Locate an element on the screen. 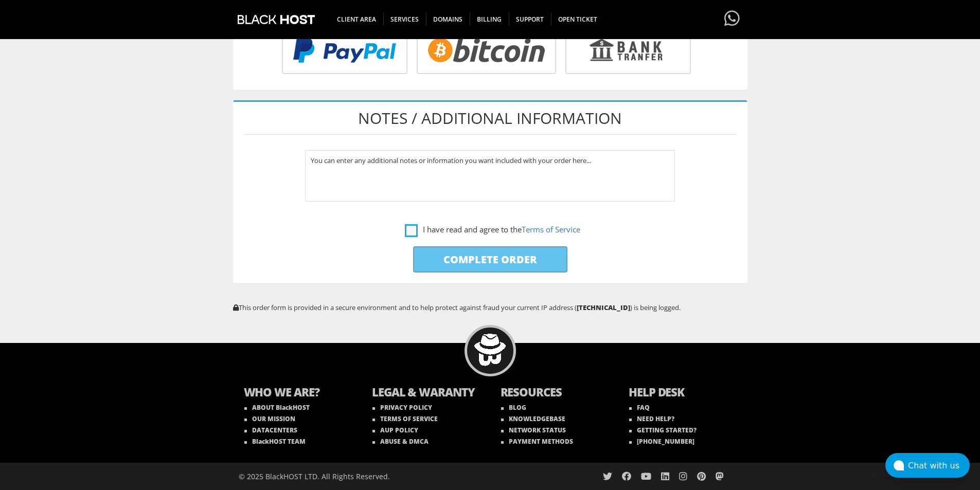  a: TERMS OF SERVICE is located at coordinates (405, 418).